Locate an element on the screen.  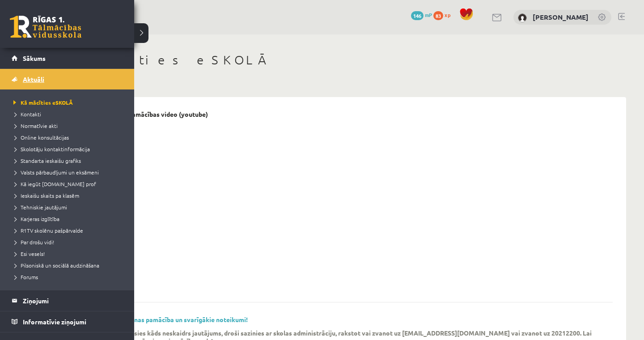
span: xp is located at coordinates (447, 15).